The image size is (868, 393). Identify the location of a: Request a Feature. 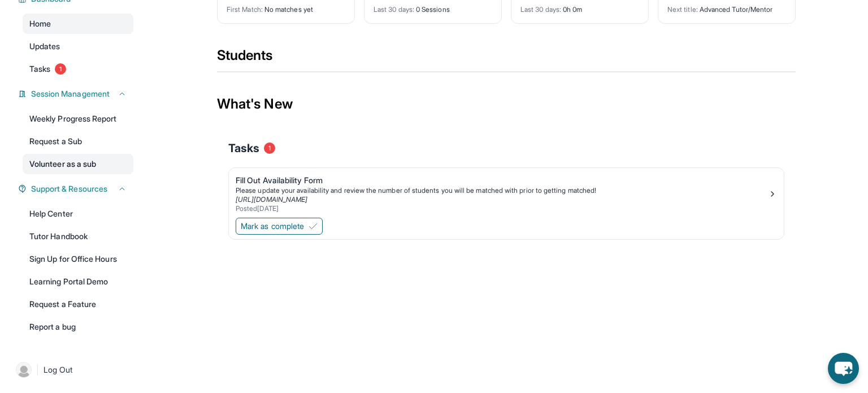
(78, 304).